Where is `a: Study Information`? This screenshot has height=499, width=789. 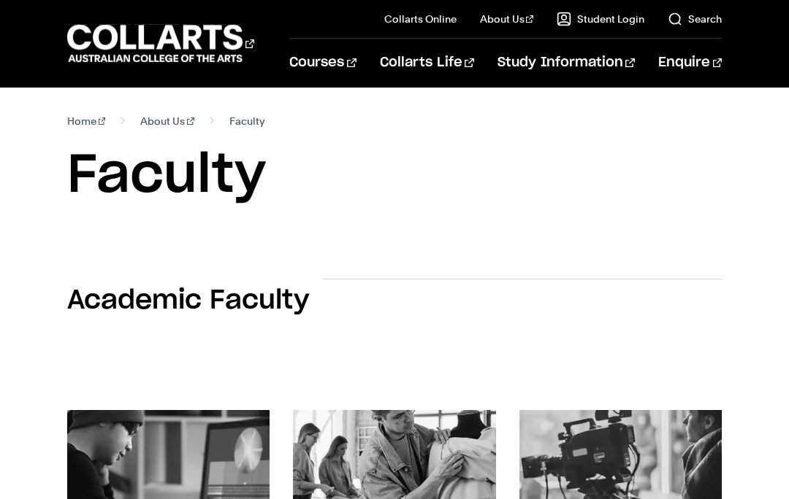 a: Study Information is located at coordinates (566, 63).